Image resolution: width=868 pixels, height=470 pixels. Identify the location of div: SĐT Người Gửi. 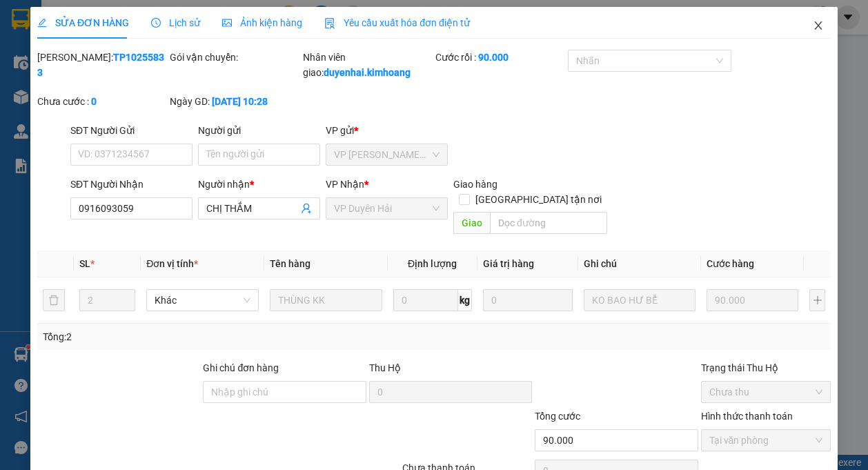
(131, 131).